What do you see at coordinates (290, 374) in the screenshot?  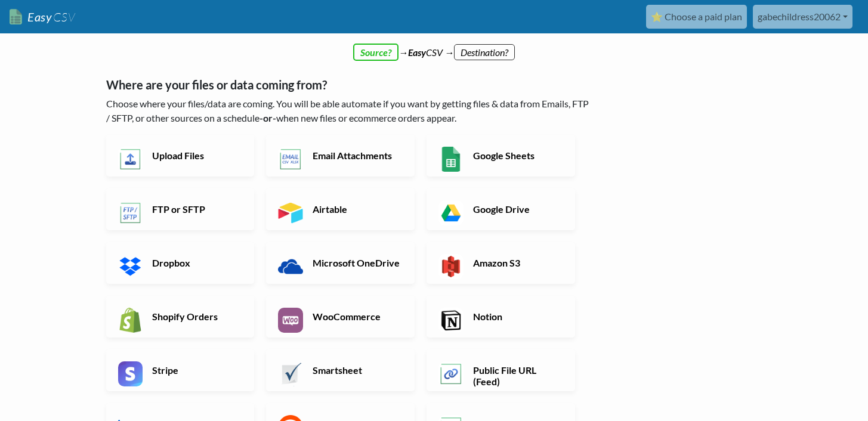 I see `img: Smartsheet App & API` at bounding box center [290, 374].